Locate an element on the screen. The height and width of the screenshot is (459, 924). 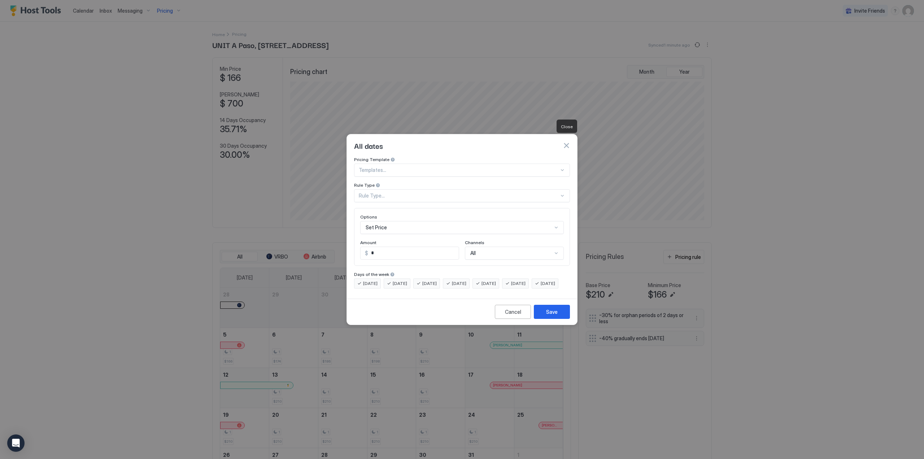
div: Rule Type... is located at coordinates (459, 196).